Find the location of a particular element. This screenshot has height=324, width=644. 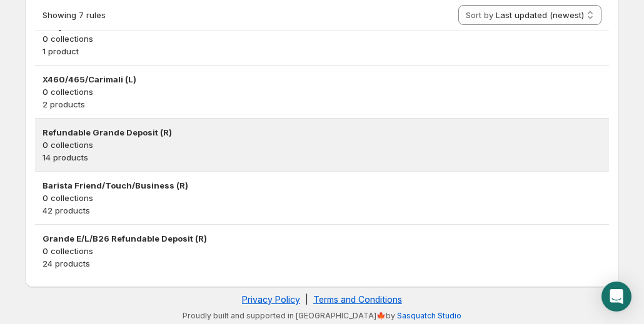

h3: Grande E/L/B26 Refundable Deposit (R) is located at coordinates (322, 239).